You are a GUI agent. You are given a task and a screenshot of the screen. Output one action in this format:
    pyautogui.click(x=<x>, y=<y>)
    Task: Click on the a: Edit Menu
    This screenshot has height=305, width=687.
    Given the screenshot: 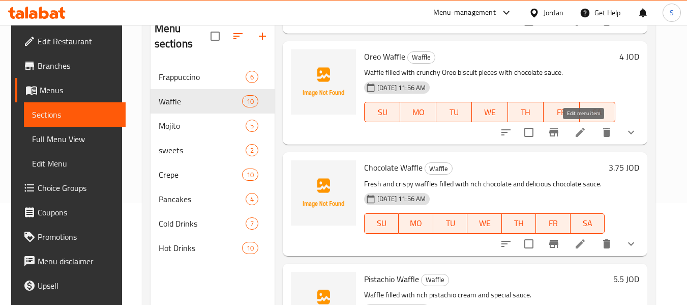 What is the action you would take?
    pyautogui.click(x=75, y=163)
    